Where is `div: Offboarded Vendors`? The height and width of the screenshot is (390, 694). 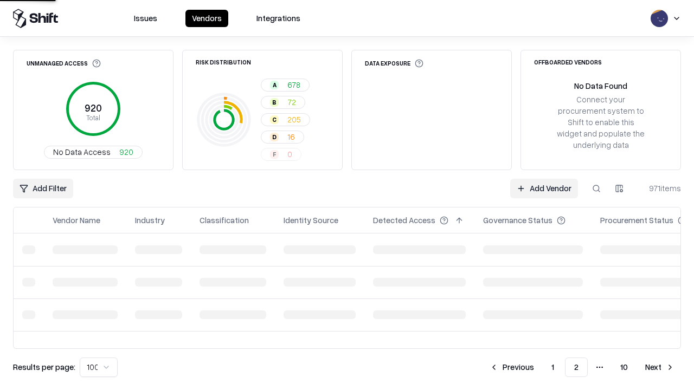 div: Offboarded Vendors is located at coordinates (567, 62).